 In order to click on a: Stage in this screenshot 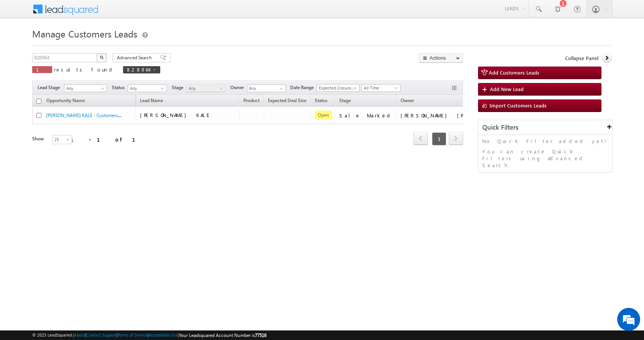, I will do `click(345, 101)`.